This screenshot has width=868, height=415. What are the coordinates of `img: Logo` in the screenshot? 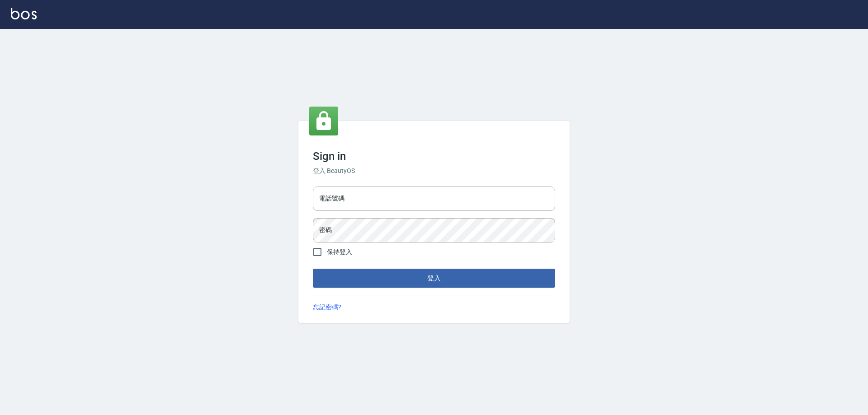 It's located at (24, 13).